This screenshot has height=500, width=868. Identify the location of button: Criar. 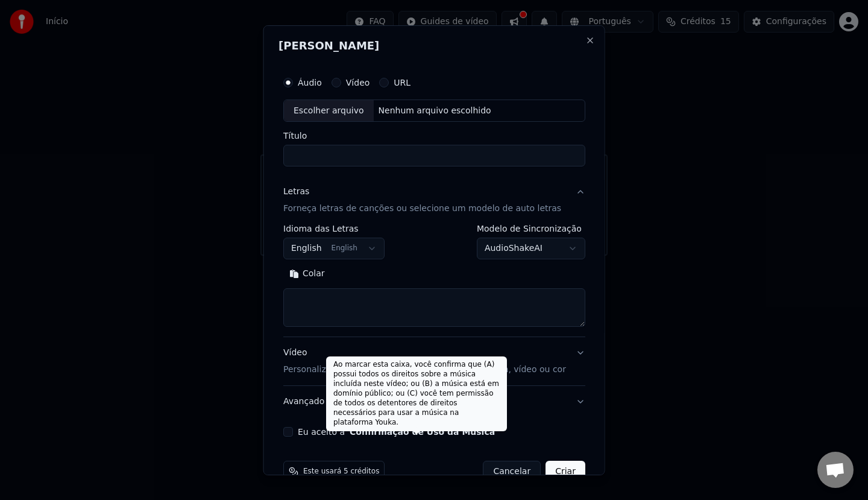
(566, 472).